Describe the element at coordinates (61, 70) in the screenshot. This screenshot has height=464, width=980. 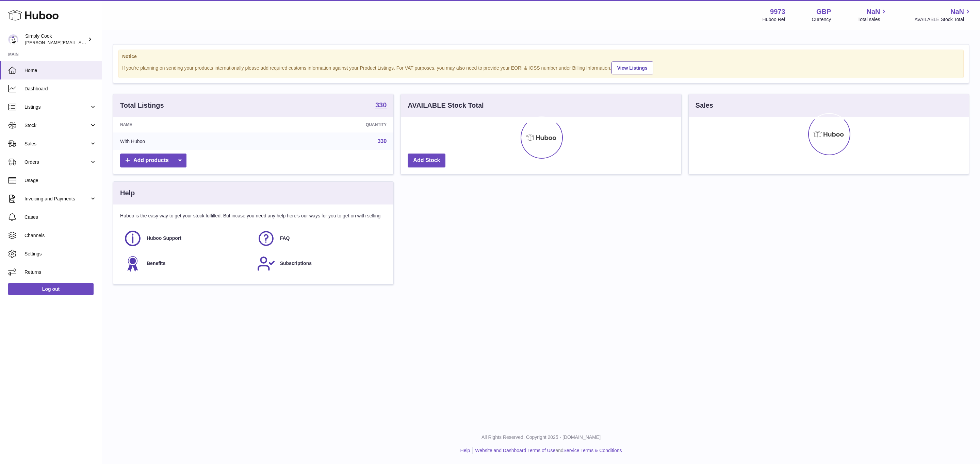
I see `span: Home` at that location.